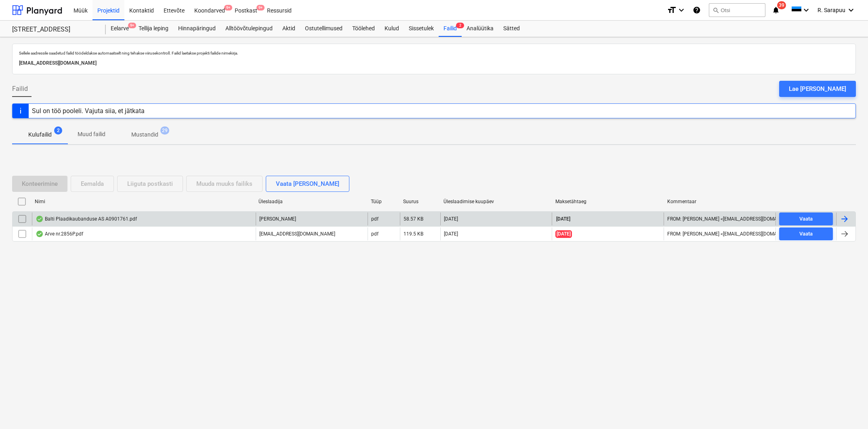  What do you see at coordinates (289, 29) in the screenshot?
I see `div: Aktid` at bounding box center [289, 29].